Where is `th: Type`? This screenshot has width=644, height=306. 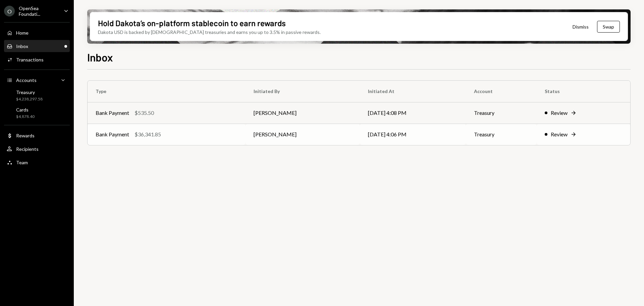
th: Type is located at coordinates (167, 91).